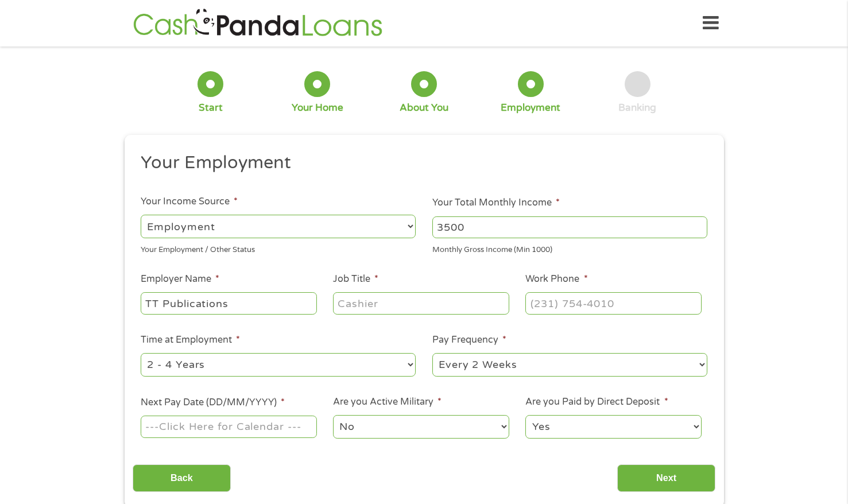  Describe the element at coordinates (570, 227) in the screenshot. I see `input: 1800` at that location.